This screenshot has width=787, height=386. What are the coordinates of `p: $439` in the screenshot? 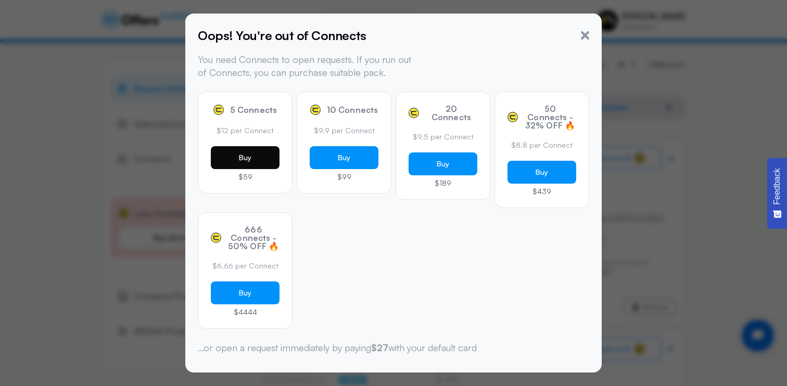 It's located at (542, 192).